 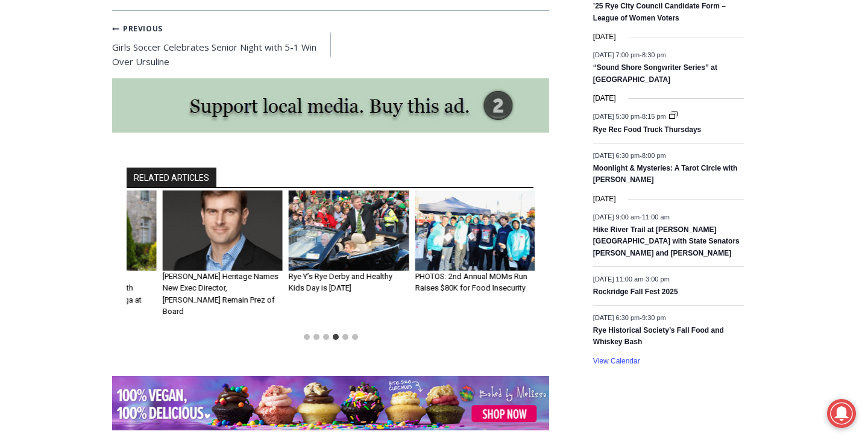 I want to click on div: 3 of 6, so click(x=96, y=258).